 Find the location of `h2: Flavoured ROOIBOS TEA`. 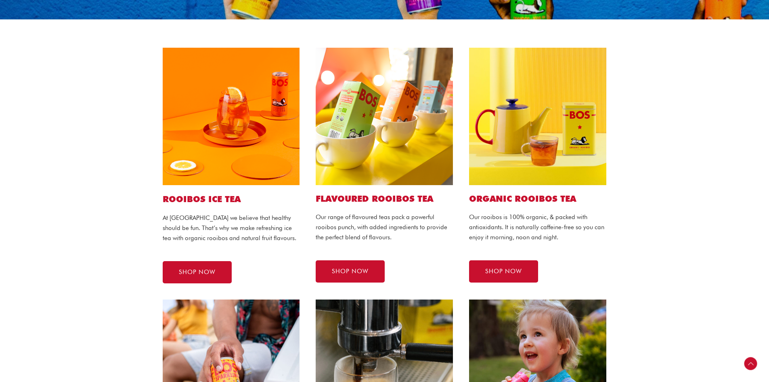

h2: Flavoured ROOIBOS TEA is located at coordinates (385, 198).